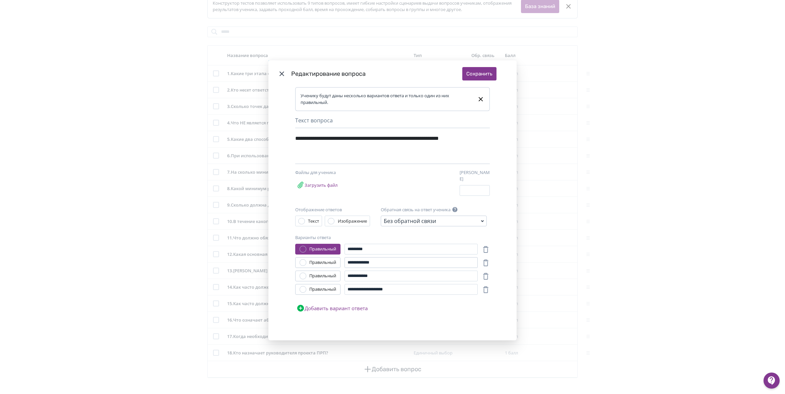 Image resolution: width=785 pixels, height=394 pixels. What do you see at coordinates (479, 74) in the screenshot?
I see `button: Сохранить` at bounding box center [479, 74].